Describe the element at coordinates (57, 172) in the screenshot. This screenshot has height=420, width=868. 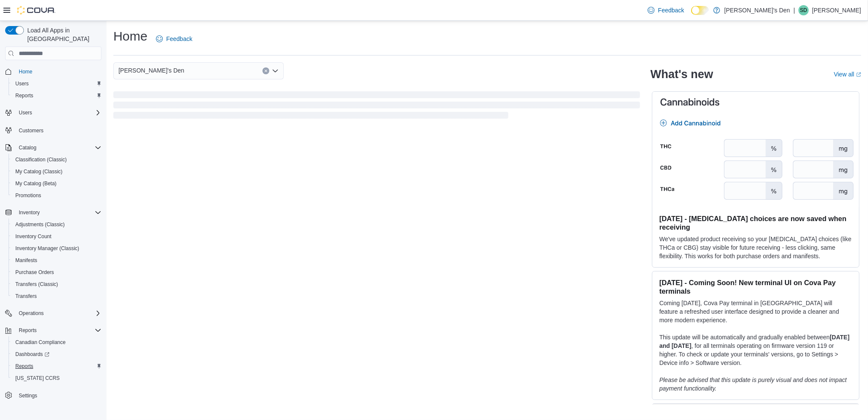
I see `button: My Catalog (Classic)` at that location.